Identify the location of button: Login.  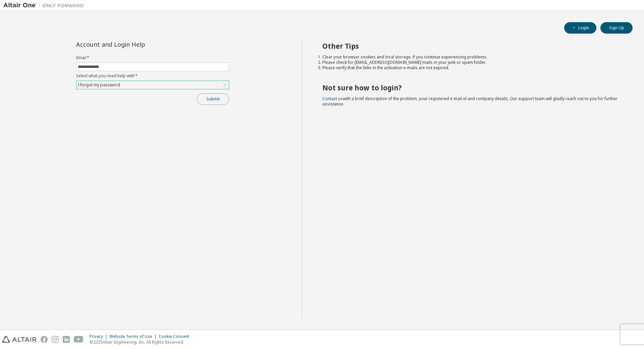
(581, 28).